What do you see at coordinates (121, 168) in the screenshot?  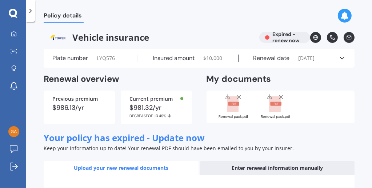 I see `div: Upload your new renewal documents` at bounding box center [121, 168].